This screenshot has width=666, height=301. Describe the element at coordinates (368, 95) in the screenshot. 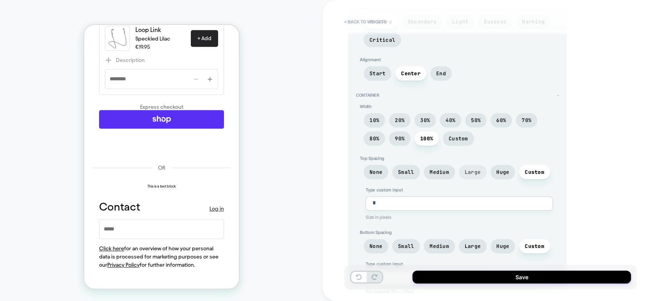

I see `span: Container` at that location.